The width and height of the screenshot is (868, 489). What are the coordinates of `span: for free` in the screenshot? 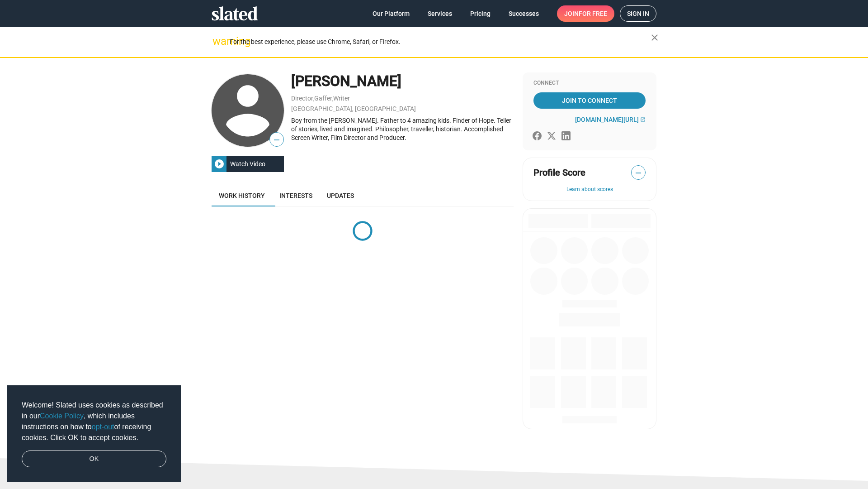 It's located at (593, 14).